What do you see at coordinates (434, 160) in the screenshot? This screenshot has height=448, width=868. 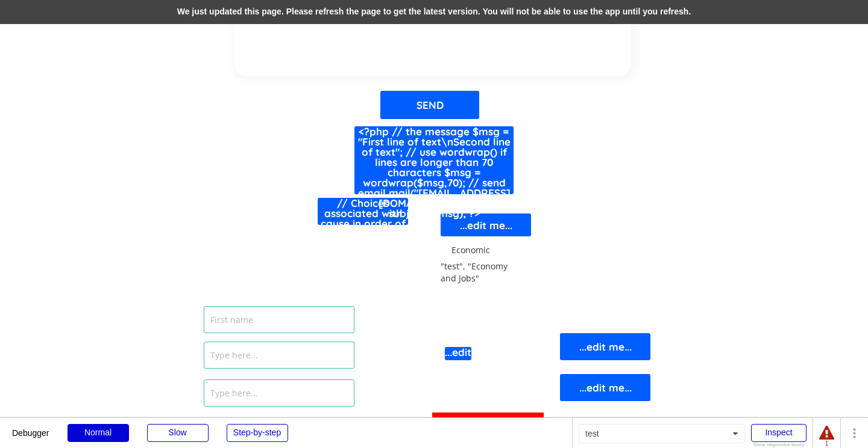 I see `button: <?php // the message $msg = "First line of text\nSecond line of text"; // use wordwrap() if lines...` at bounding box center [434, 160].